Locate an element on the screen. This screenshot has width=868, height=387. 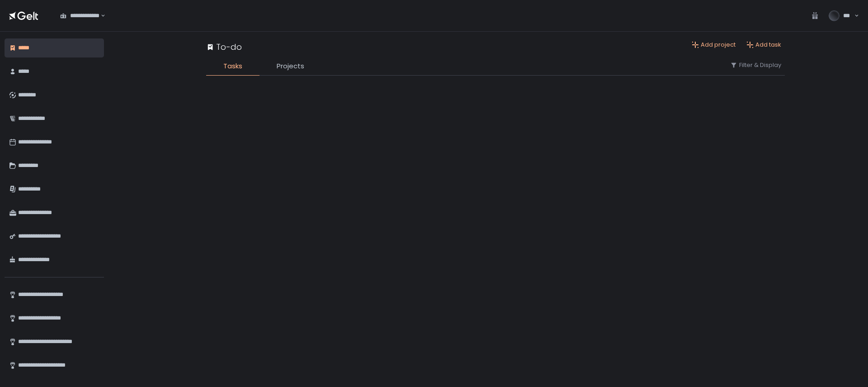
div: Search for option is located at coordinates (80, 16).